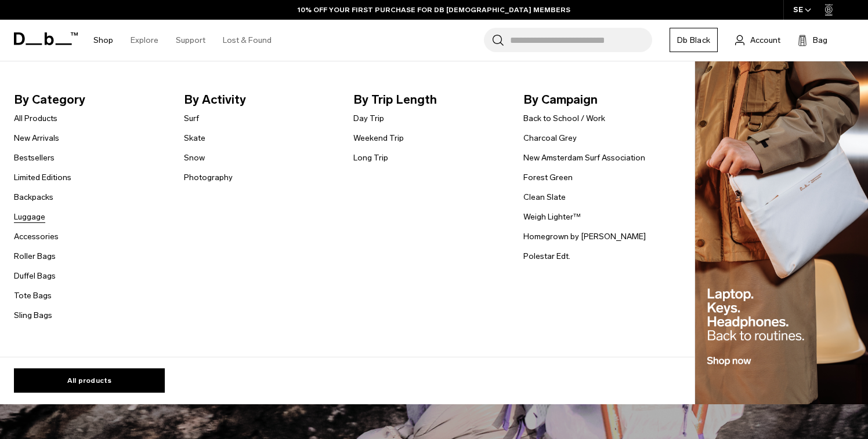  What do you see at coordinates (371, 158) in the screenshot?
I see `a: Long Trip` at bounding box center [371, 158].